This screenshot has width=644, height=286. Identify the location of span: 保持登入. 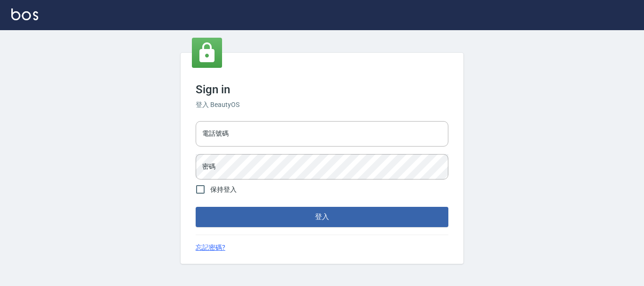
(224, 189).